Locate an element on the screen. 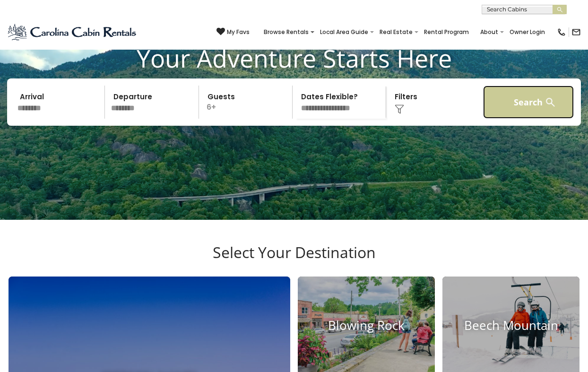 Image resolution: width=588 pixels, height=372 pixels. a: Owner Login is located at coordinates (526, 32).